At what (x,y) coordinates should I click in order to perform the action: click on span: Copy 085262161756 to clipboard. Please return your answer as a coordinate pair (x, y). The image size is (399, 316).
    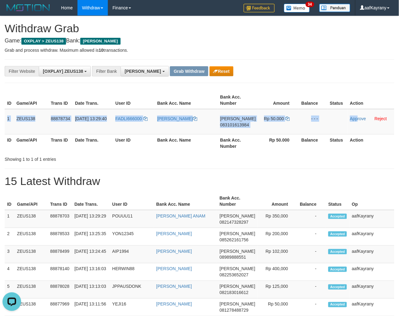
    Looking at the image, I should click on (234, 240).